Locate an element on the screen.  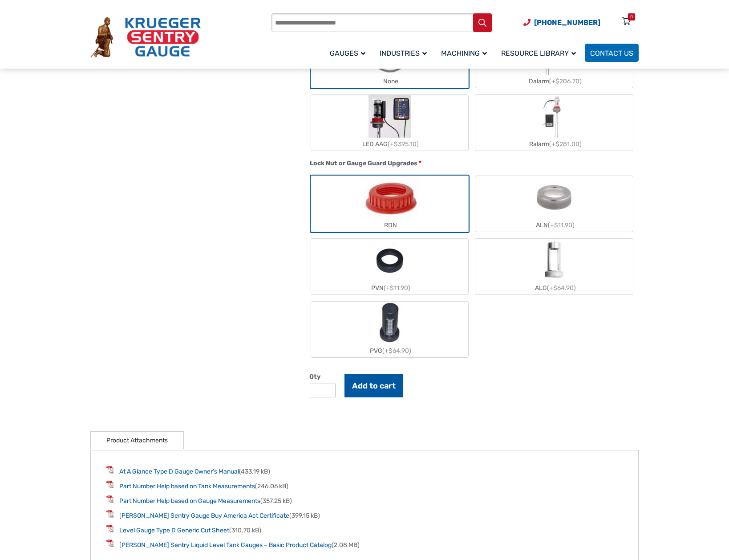
abbr: required is located at coordinates (420, 163).